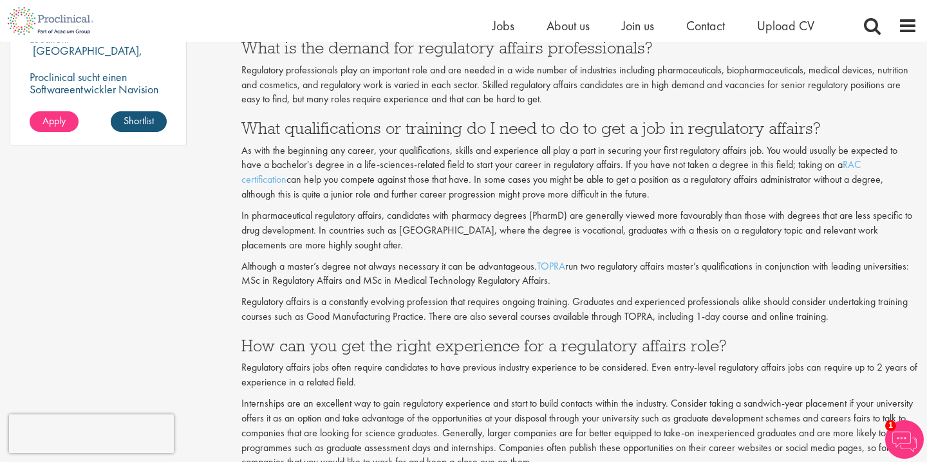 The width and height of the screenshot is (927, 462). What do you see at coordinates (579, 48) in the screenshot?
I see `h3: What is the demand for regulatory affairs professionals?` at bounding box center [579, 48].